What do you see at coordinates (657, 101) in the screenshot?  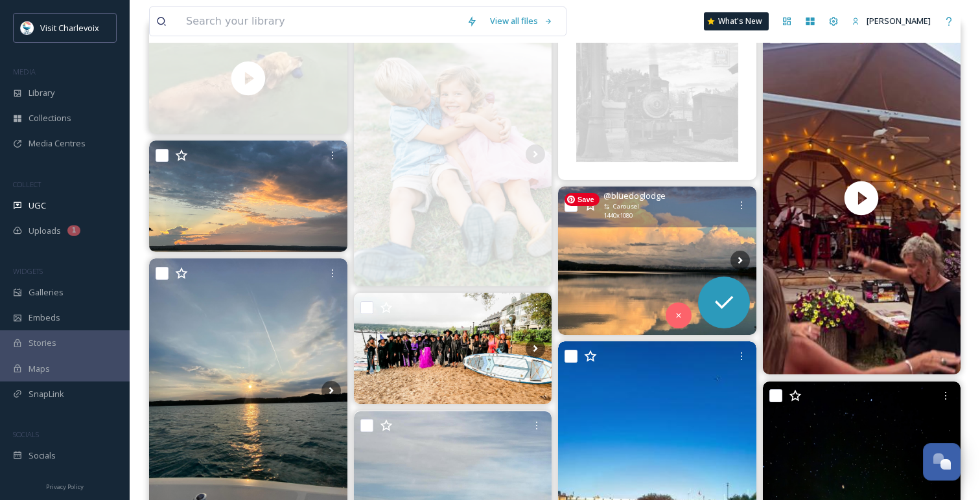 I see `img: “After the Day’s Run” 📸 - 9-6-25 📍 - Greenfield Village Dearborn, Michigan #greenfieldvillage #he...` at bounding box center [657, 101].